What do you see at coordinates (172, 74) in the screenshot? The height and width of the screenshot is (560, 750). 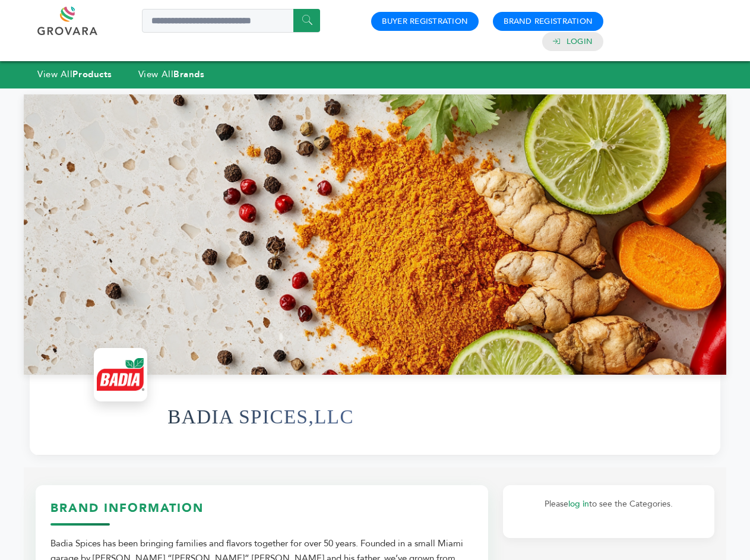 I see `a: View AllBrands` at bounding box center [172, 74].